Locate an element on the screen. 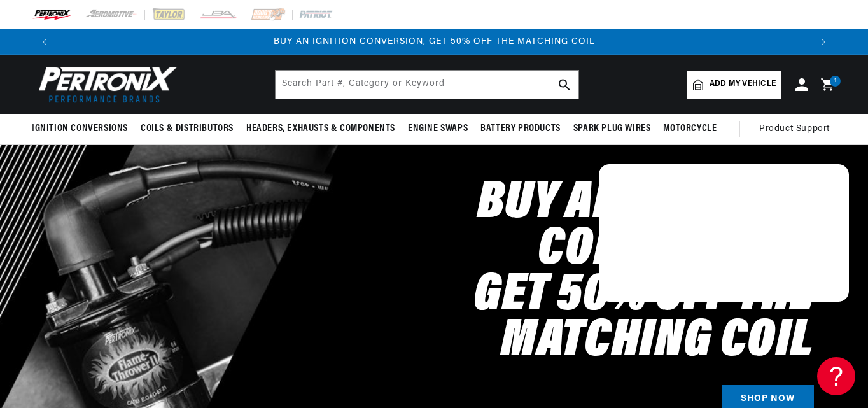  img: Pertronix is located at coordinates (105, 84).